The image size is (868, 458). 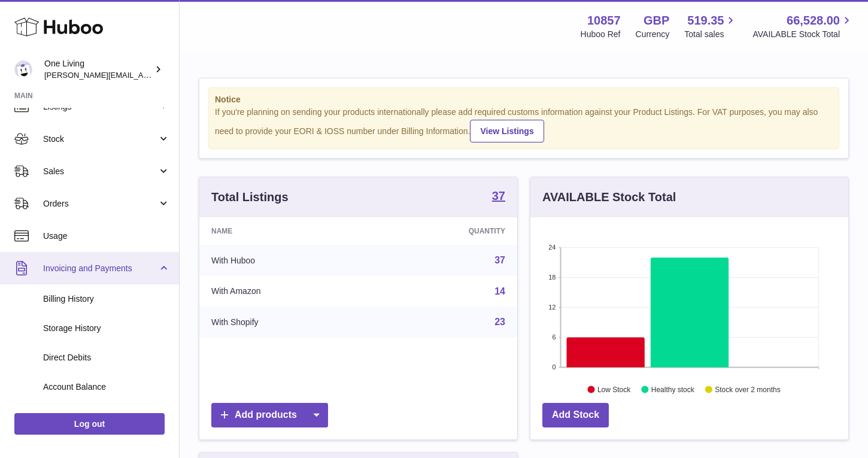 I want to click on td: With Huboo, so click(x=286, y=261).